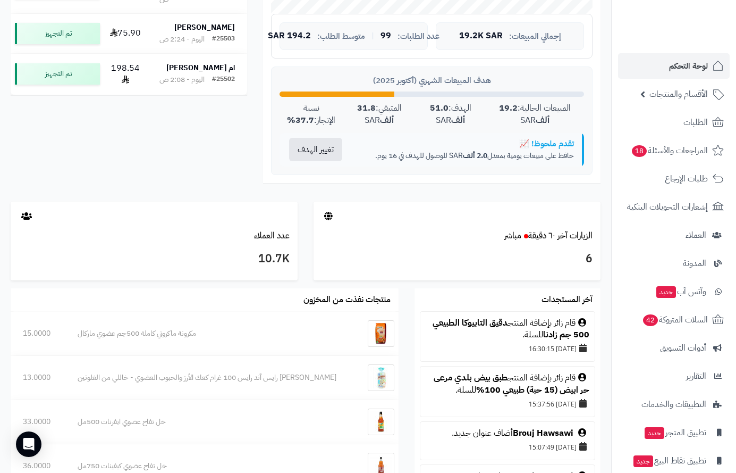 Image resolution: width=736 pixels, height=473 pixels. I want to click on a: المراجعات والأسئلة18, so click(674, 150).